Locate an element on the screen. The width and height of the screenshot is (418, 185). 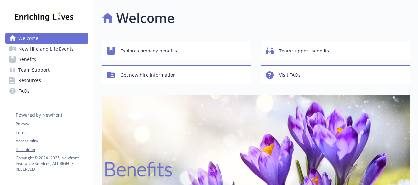
a: New Hire and Life Events is located at coordinates (47, 49).